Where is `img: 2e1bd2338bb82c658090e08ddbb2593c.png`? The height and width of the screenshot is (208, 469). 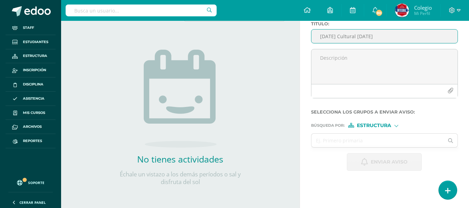 img: 2e1bd2338bb82c658090e08ddbb2593c.png is located at coordinates (402, 10).